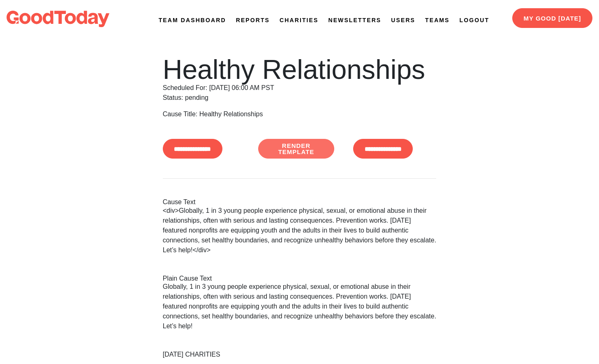 The width and height of the screenshot is (599, 364). Describe the element at coordinates (403, 20) in the screenshot. I see `a: Users` at that location.